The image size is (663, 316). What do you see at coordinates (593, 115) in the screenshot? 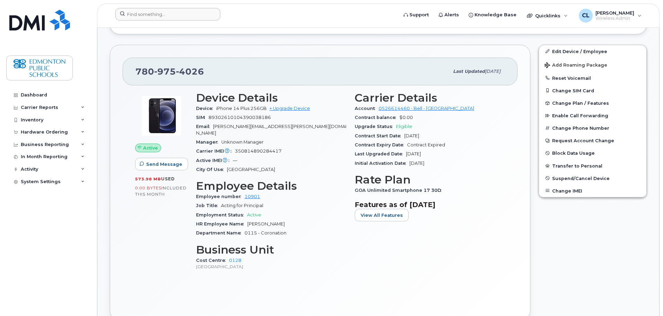
I see `button: Enable Call Forwarding` at bounding box center [593, 115].